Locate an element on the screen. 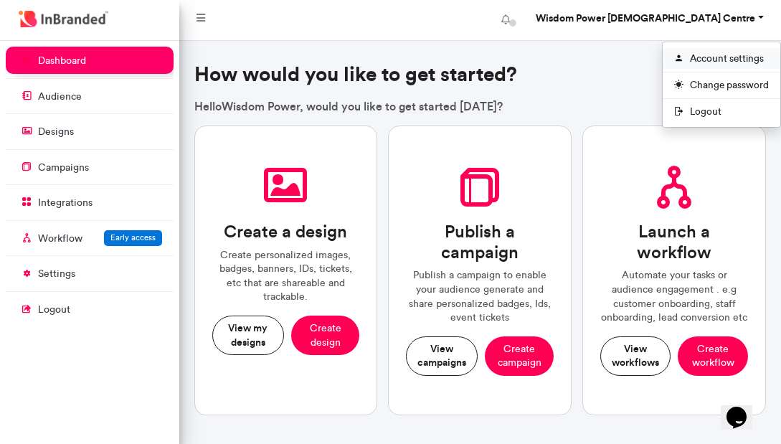 This screenshot has width=781, height=444. p: logout is located at coordinates (54, 310).